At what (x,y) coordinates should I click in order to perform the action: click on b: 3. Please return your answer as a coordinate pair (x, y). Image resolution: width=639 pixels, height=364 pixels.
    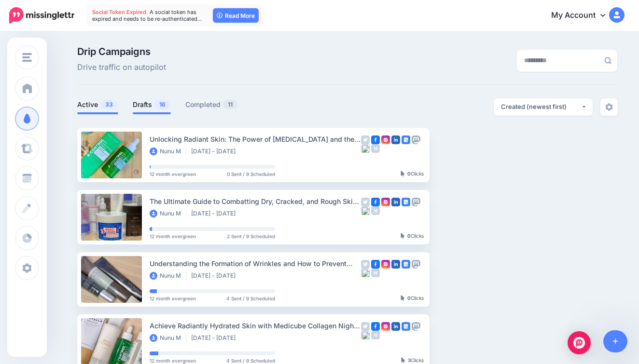
    Looking at the image, I should click on (409, 360).